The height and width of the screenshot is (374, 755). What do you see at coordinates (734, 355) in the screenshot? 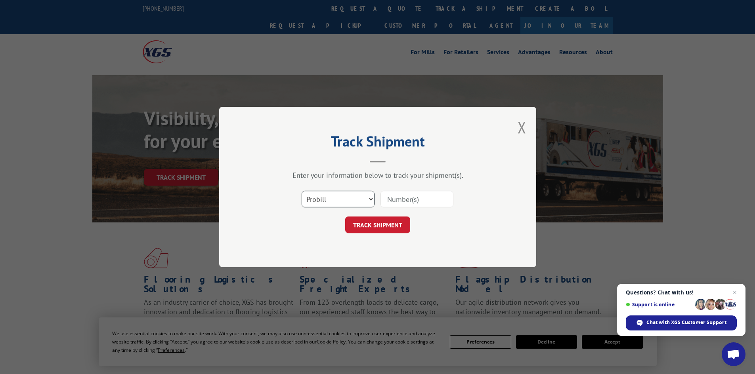
I see `div: Open chat` at bounding box center [734, 355].